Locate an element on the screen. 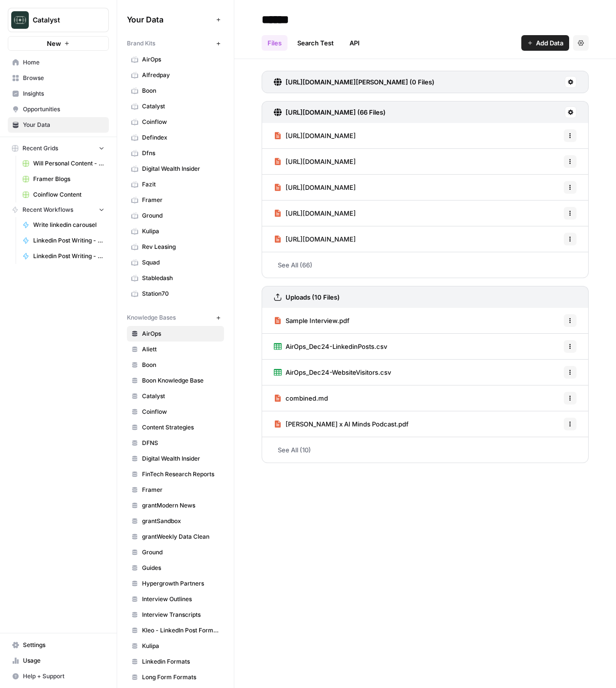  a: FinTech Research Reports is located at coordinates (175, 474).